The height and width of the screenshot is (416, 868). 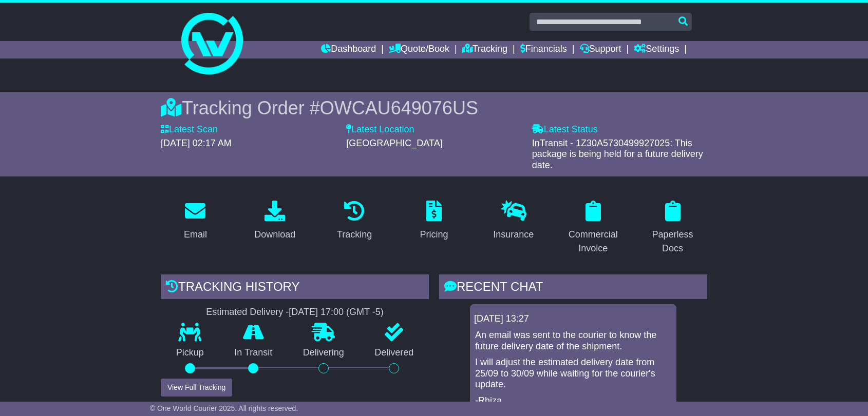 What do you see at coordinates (618, 154) in the screenshot?
I see `span: InTransit - 1Z30A5730499927025: This package is being held for a future delivery date.` at bounding box center [618, 154].